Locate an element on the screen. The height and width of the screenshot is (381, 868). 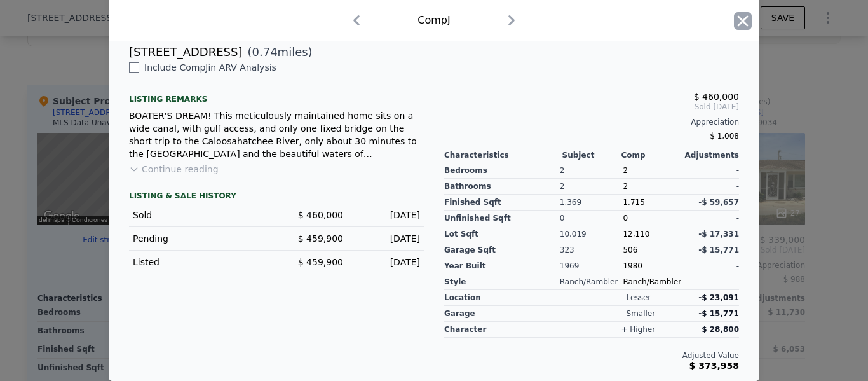
span: 12,110 is located at coordinates (636, 234).